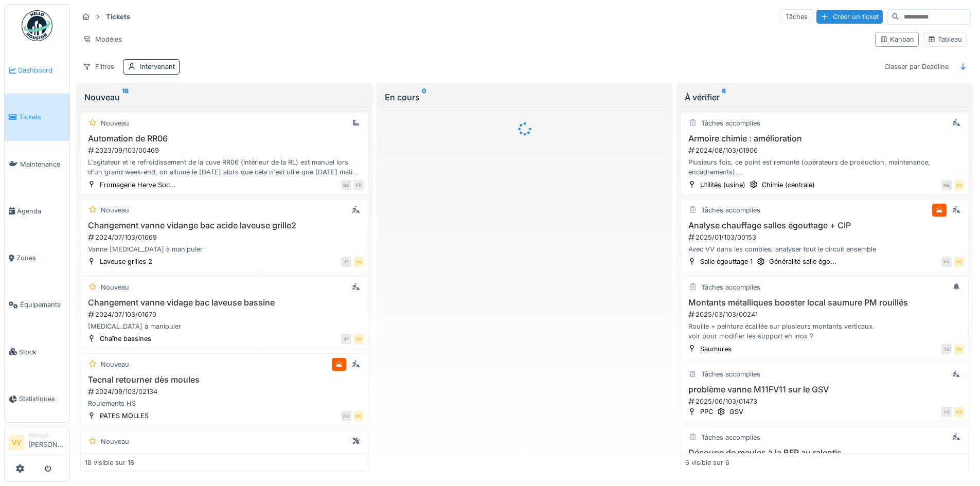  I want to click on div: 2025/03/103/00241, so click(825, 315).